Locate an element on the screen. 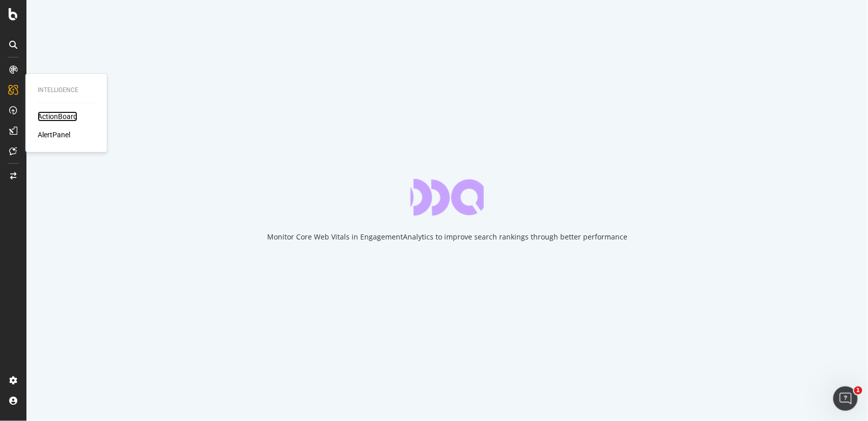 The image size is (868, 421). div: animation is located at coordinates (447, 198).